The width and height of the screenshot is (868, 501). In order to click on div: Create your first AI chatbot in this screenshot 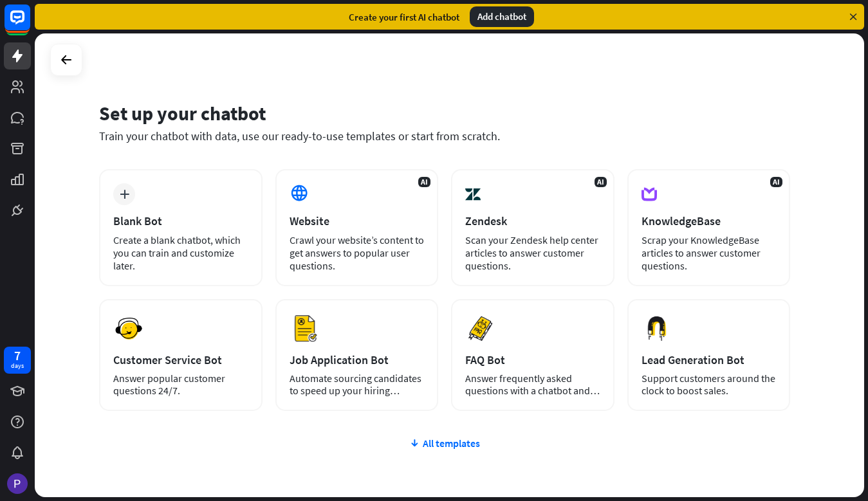, I will do `click(404, 17)`.